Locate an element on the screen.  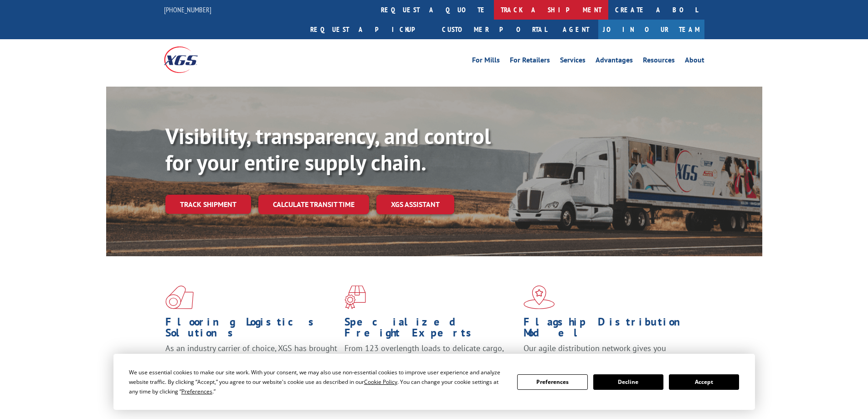
img: xgs-icon-total-supply-chain-intelligence-red is located at coordinates (179, 298).